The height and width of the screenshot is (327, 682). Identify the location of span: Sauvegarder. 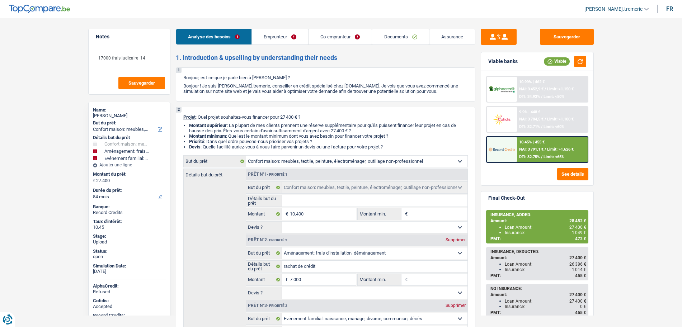
(142, 83).